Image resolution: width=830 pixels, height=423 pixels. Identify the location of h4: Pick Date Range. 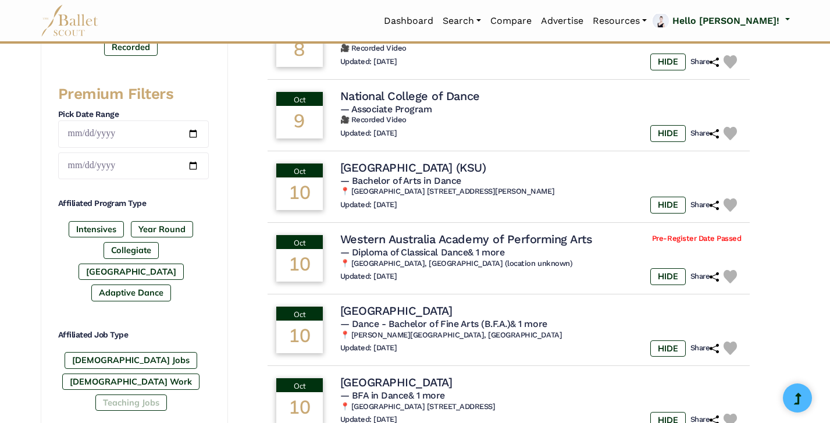
(133, 115).